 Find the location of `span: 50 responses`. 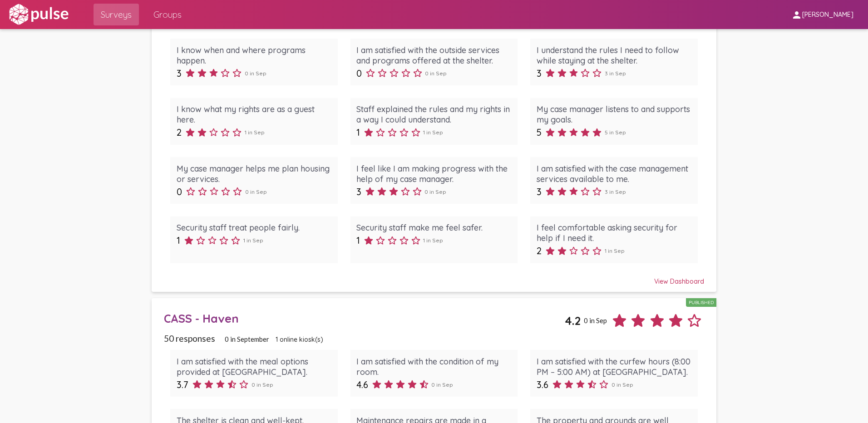

span: 50 responses is located at coordinates (190, 338).